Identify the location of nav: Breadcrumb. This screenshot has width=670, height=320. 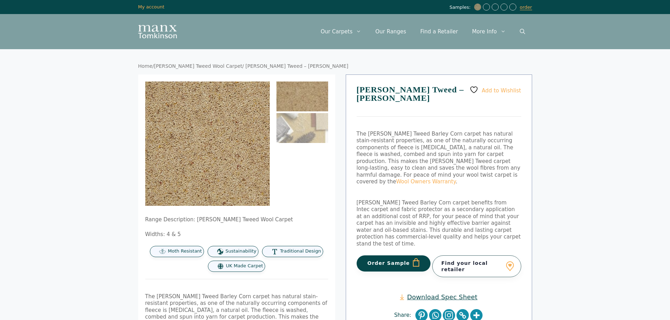
(335, 66).